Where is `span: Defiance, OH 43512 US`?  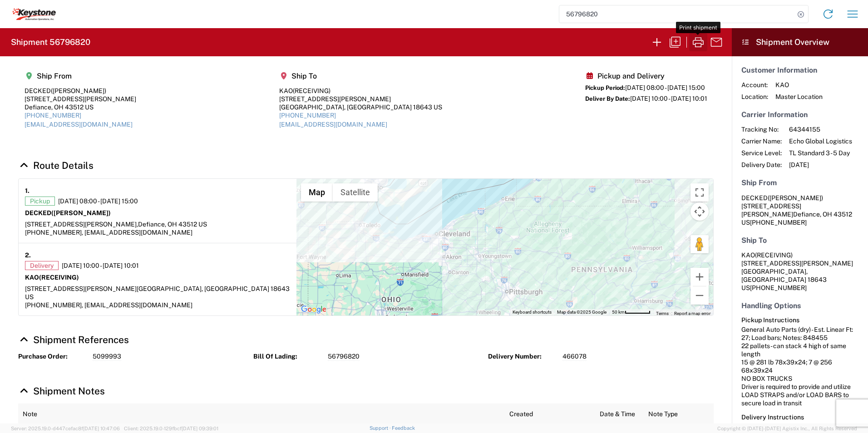 span: Defiance, OH 43512 US is located at coordinates (173, 224).